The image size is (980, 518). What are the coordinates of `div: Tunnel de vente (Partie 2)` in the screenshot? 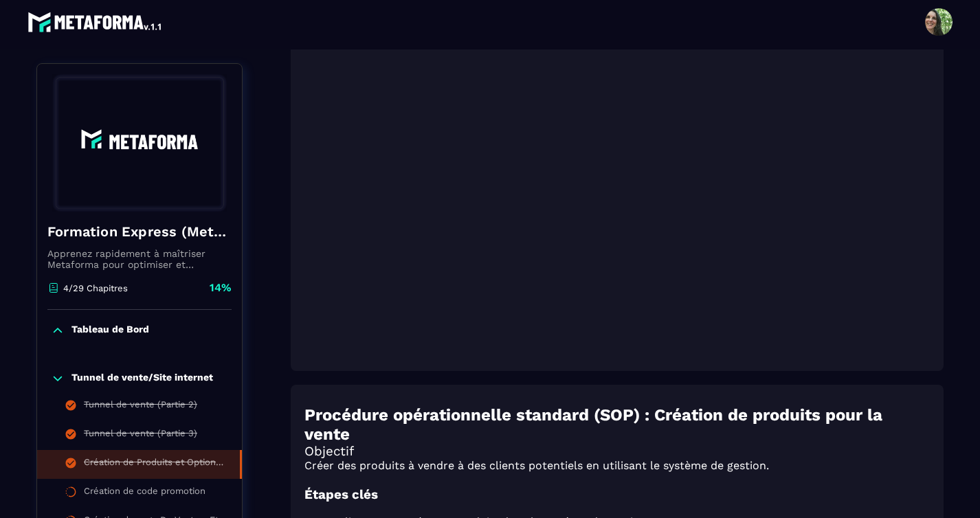 It's located at (140, 406).